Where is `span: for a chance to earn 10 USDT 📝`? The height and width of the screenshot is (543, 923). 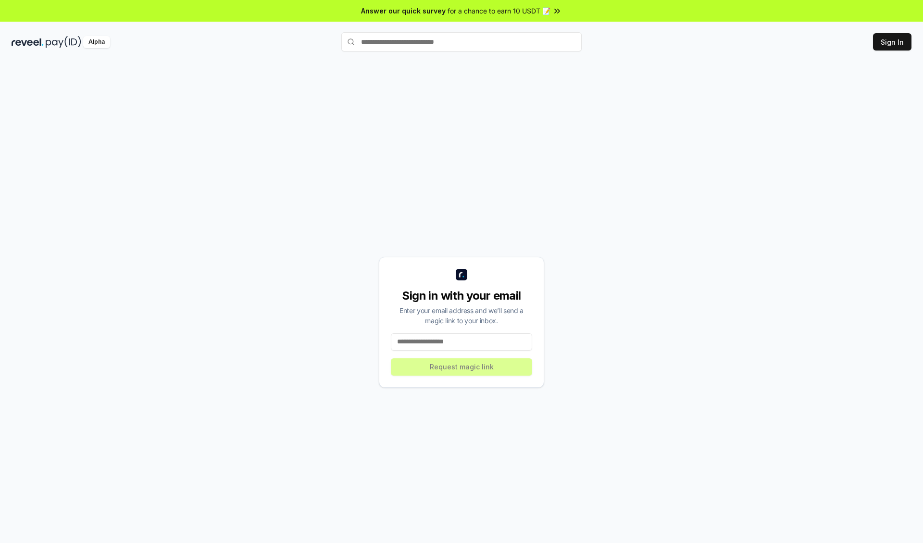 span: for a chance to earn 10 USDT 📝 is located at coordinates (499, 11).